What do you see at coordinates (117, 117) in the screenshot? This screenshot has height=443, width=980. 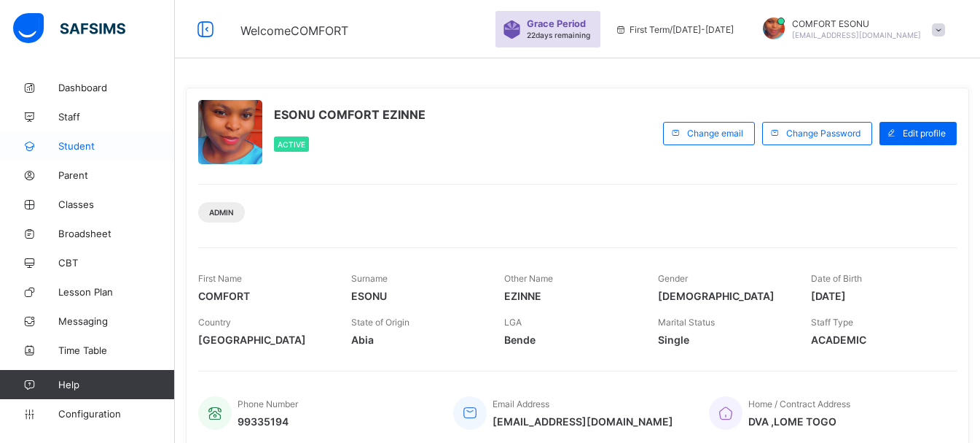 I see `span: Staff` at bounding box center [117, 117].